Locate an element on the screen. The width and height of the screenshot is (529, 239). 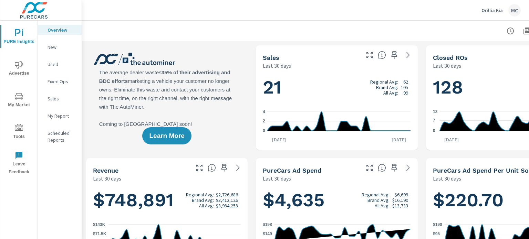
span: My Market is located at coordinates (19, 100).